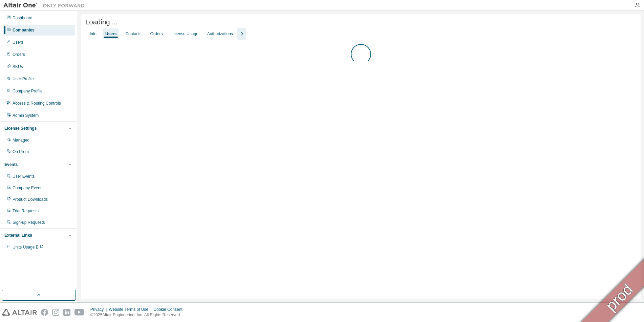 The width and height of the screenshot is (644, 322). What do you see at coordinates (25, 211) in the screenshot?
I see `div: Trial Requests` at bounding box center [25, 211].